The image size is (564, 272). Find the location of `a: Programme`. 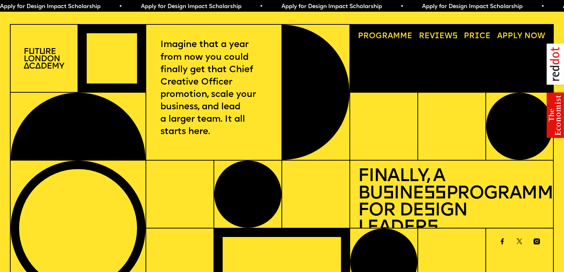

a: Programme is located at coordinates (385, 36).